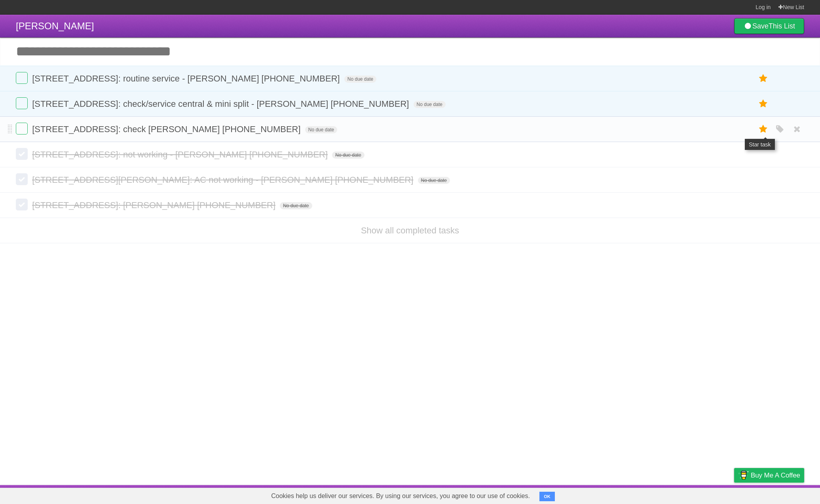  What do you see at coordinates (410, 230) in the screenshot?
I see `a: Show all completed tasks` at bounding box center [410, 230].